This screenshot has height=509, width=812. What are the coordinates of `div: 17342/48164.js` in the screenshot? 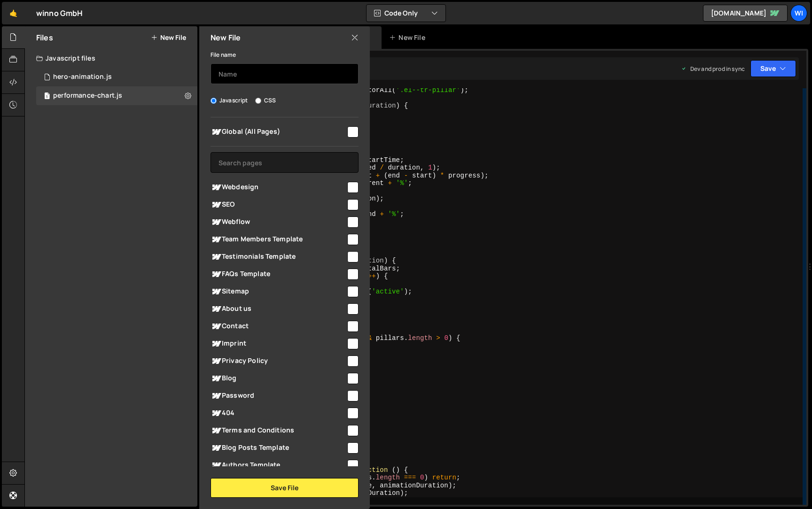 It's located at (117, 96).